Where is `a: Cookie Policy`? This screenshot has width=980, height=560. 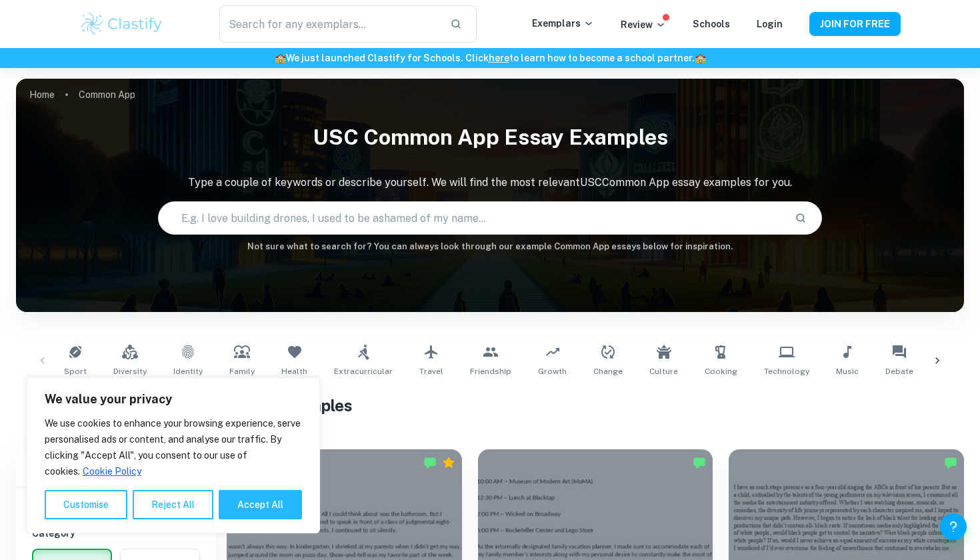 a: Cookie Policy is located at coordinates (112, 471).